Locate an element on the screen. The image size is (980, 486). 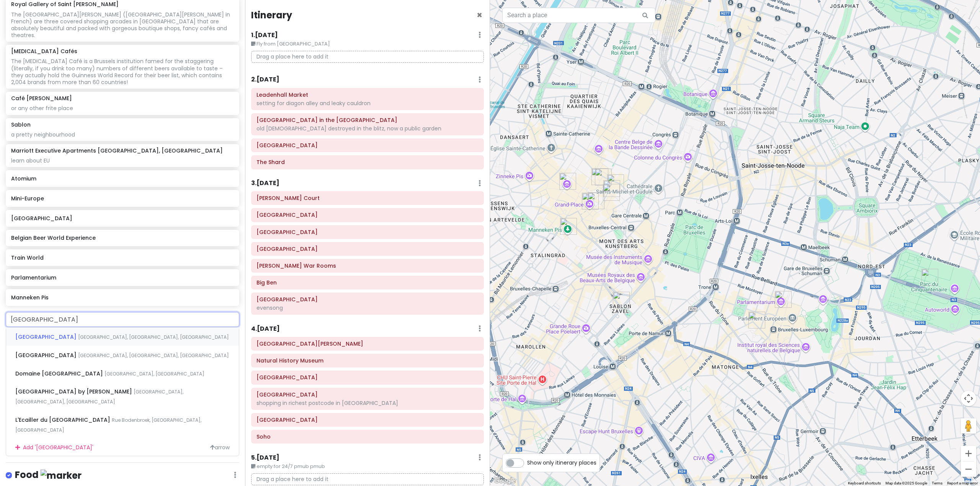
button: Zoom out is located at coordinates (968, 469).